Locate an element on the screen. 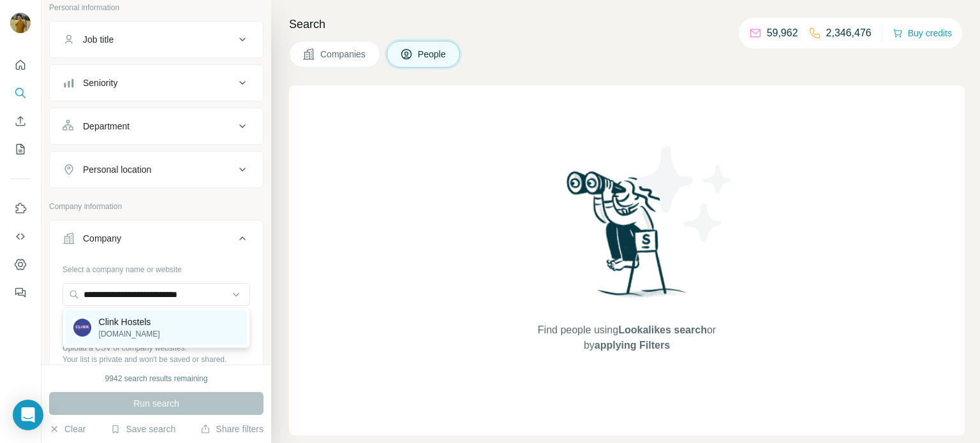 This screenshot has width=980, height=443. button: My lists is located at coordinates (20, 149).